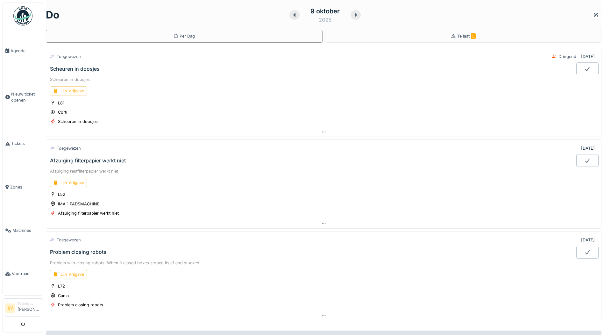  I want to click on div: 2025, so click(325, 20).